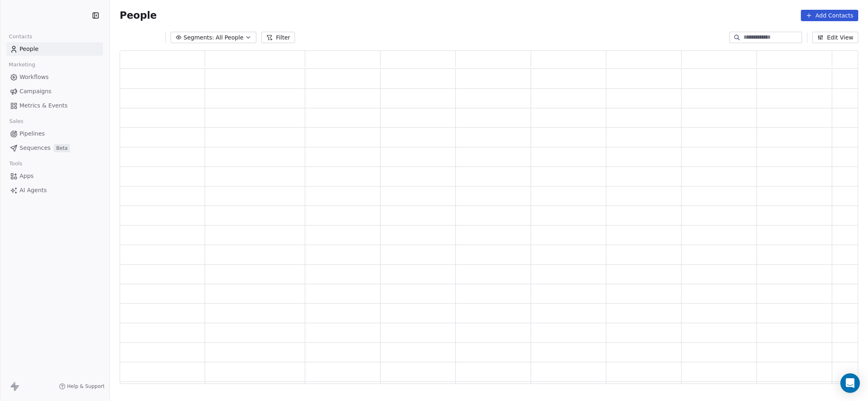 This screenshot has width=868, height=401. I want to click on span: Workflows, so click(34, 77).